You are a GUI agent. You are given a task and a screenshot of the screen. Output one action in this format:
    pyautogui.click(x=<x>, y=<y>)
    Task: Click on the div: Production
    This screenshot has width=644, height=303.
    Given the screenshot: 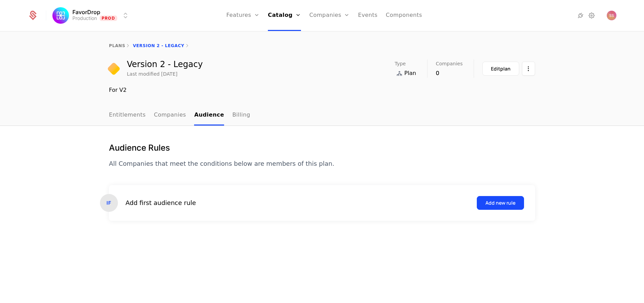 What is the action you would take?
    pyautogui.click(x=84, y=18)
    